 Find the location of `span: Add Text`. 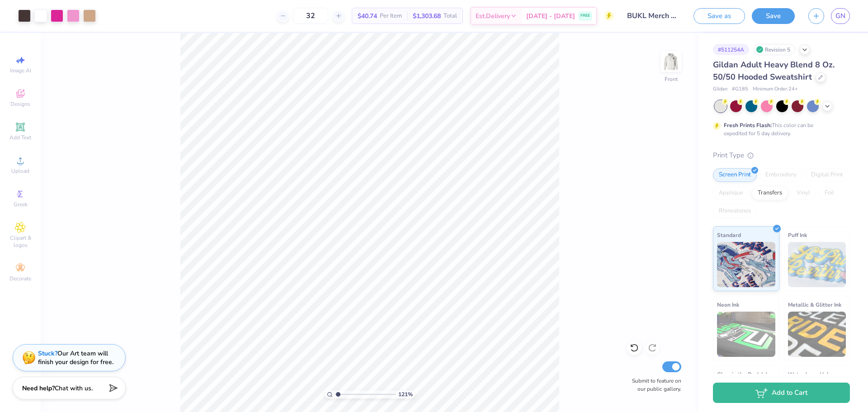

span: Add Text is located at coordinates (20, 138).